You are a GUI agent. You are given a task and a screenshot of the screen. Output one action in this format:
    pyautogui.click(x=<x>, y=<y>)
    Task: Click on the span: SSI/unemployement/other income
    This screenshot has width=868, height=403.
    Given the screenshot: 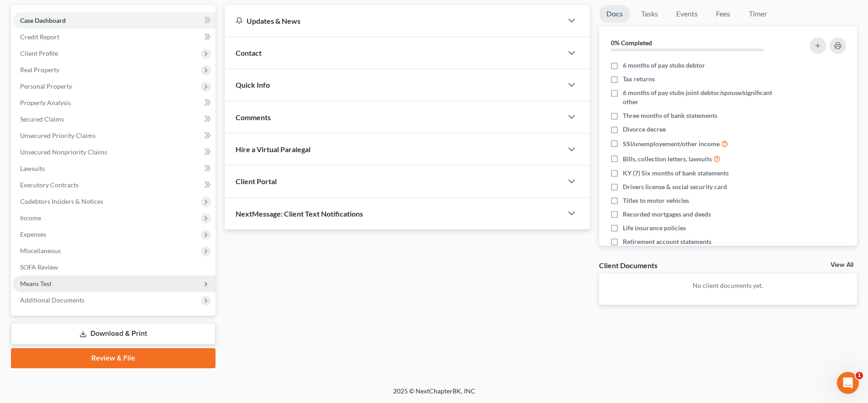 What is the action you would take?
    pyautogui.click(x=672, y=144)
    